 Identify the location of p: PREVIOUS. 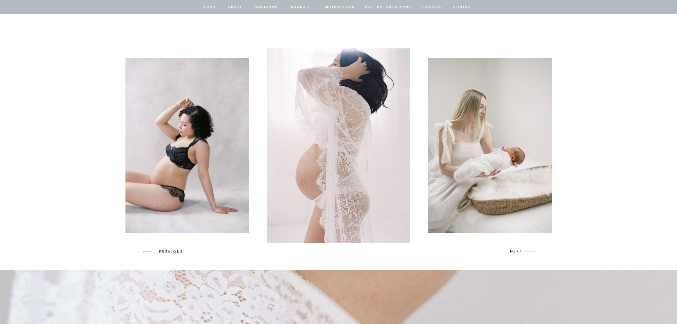
(172, 251).